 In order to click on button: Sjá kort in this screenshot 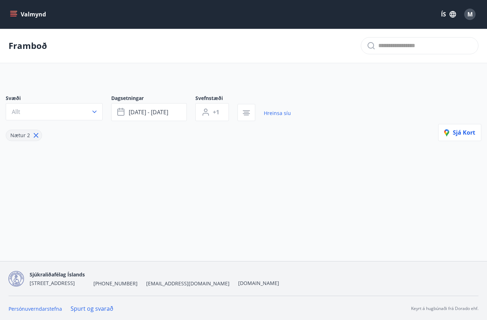, I will do `click(460, 132)`.